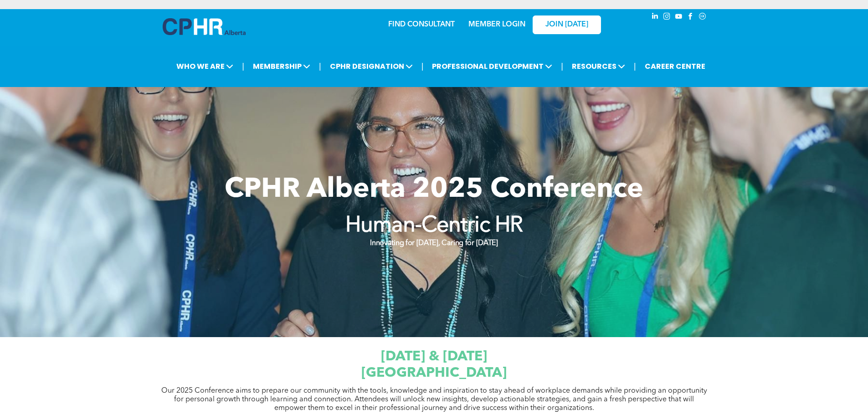 The width and height of the screenshot is (868, 415). Describe the element at coordinates (492, 66) in the screenshot. I see `span: PROFESSIONAL DEVELOPMENT` at that location.